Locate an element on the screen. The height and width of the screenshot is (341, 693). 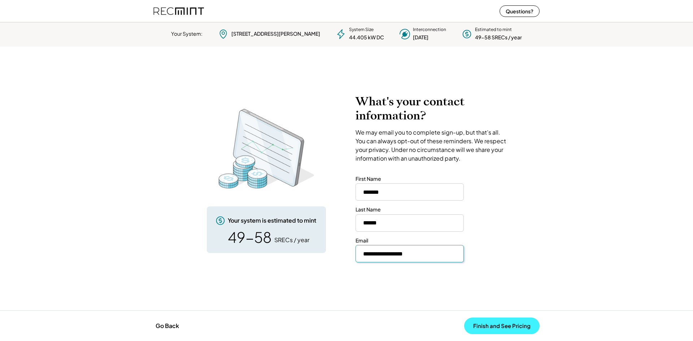
img: RecMintArtboard%203%20copy%204.png is located at coordinates (266, 149).